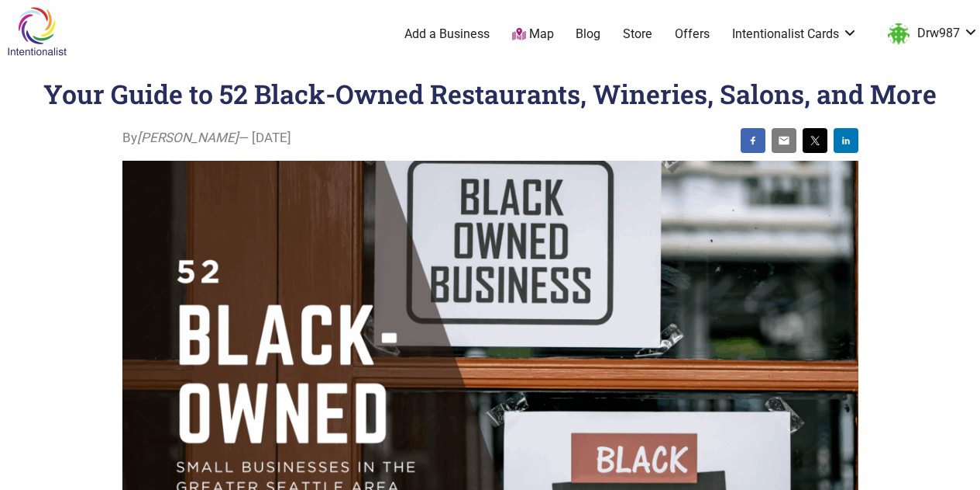 The height and width of the screenshot is (490, 980). Describe the element at coordinates (930, 34) in the screenshot. I see `a: Drw987` at that location.